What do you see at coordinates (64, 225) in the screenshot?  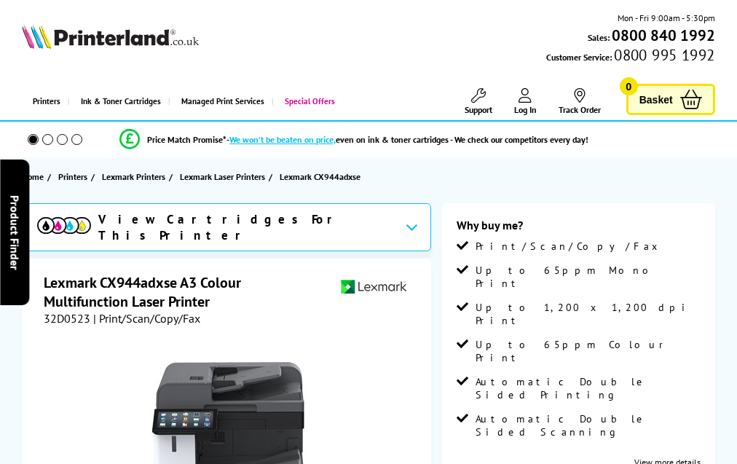 I see `img: cmyk-icon.svg` at bounding box center [64, 225].